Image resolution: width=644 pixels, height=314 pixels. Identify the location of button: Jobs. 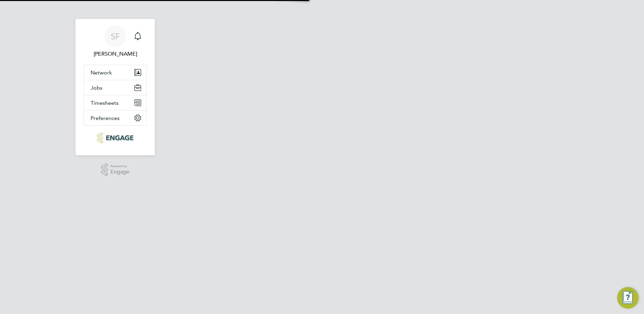
(115, 87).